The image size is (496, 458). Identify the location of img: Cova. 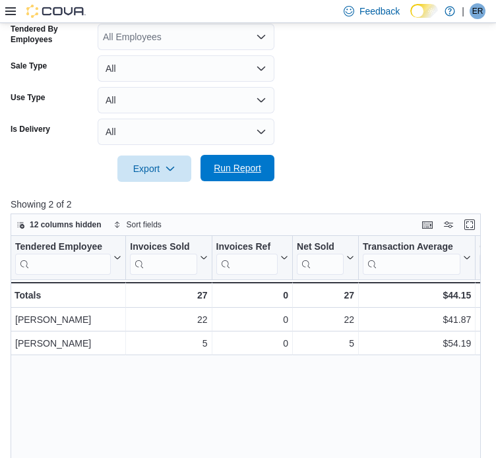
(56, 11).